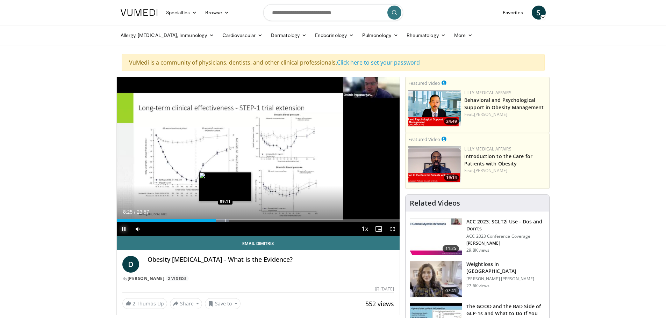 The width and height of the screenshot is (666, 318). What do you see at coordinates (538, 13) in the screenshot?
I see `span: S` at bounding box center [538, 13].